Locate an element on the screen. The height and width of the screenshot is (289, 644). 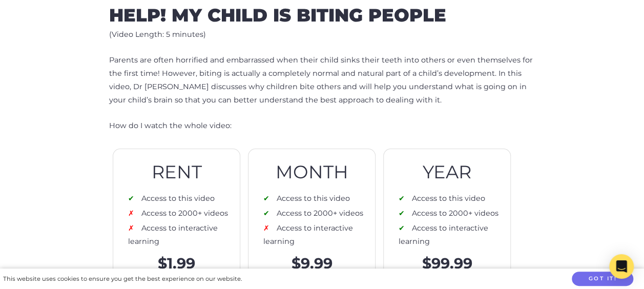
h2: Help! My Child Is Biting People is located at coordinates (322, 15).